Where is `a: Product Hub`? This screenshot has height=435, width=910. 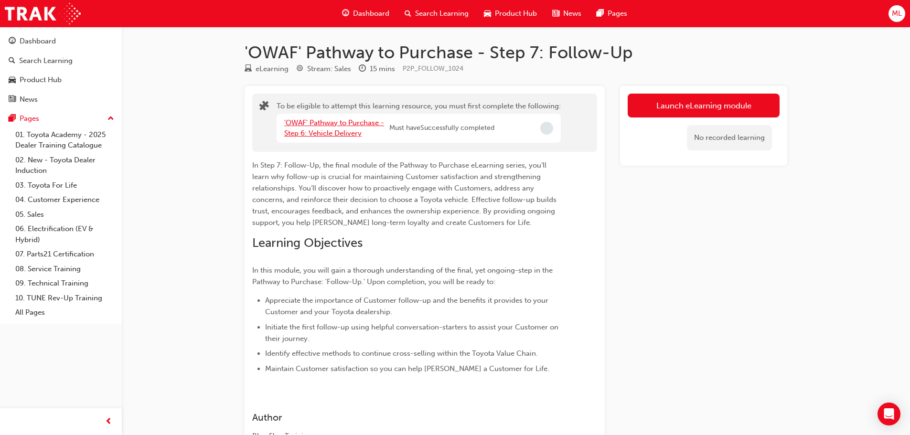
a: Product Hub is located at coordinates (61, 80).